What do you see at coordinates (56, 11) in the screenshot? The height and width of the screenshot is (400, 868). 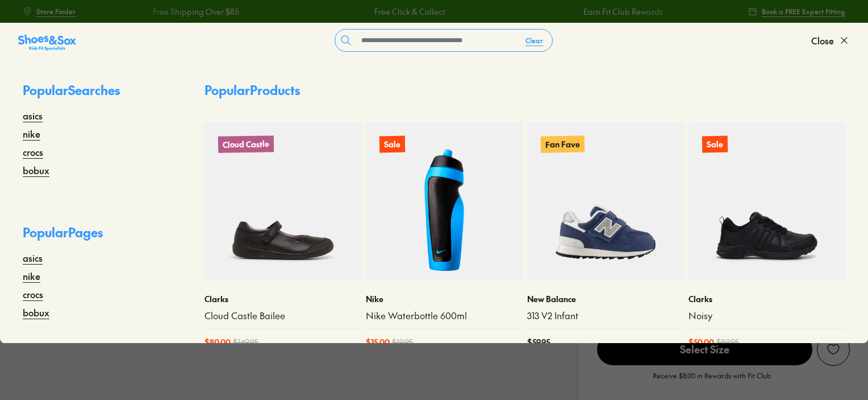 I see `span: Store Finder` at bounding box center [56, 11].